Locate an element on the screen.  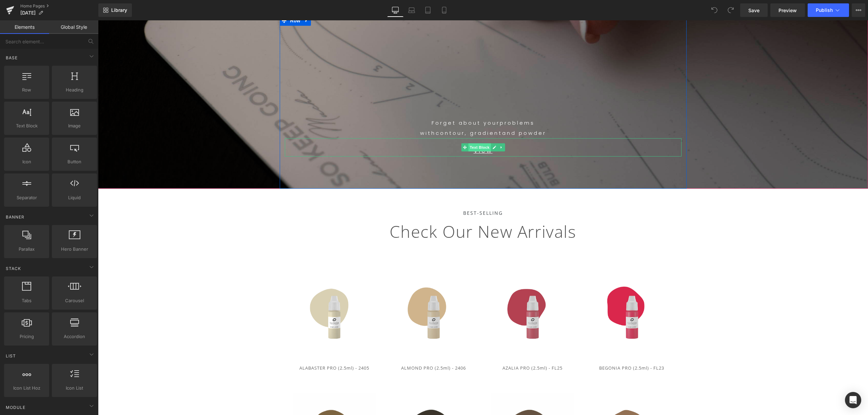
a: New Library is located at coordinates (115, 10).